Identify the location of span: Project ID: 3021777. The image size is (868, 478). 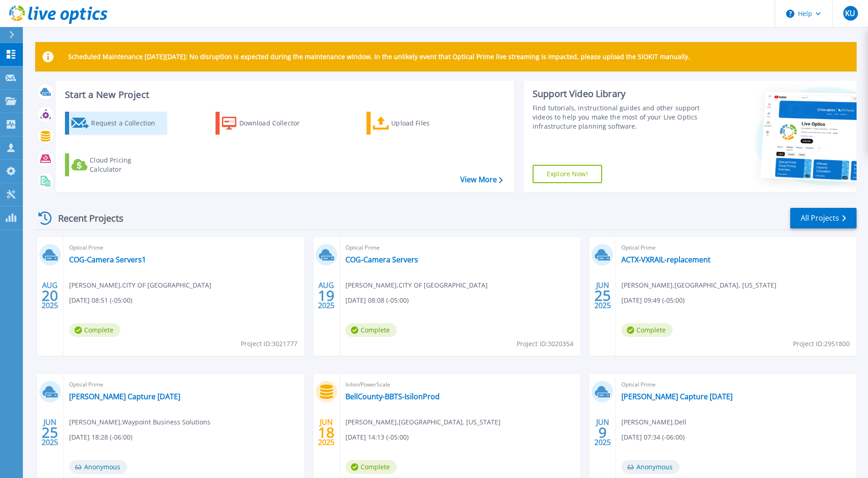
(269, 344).